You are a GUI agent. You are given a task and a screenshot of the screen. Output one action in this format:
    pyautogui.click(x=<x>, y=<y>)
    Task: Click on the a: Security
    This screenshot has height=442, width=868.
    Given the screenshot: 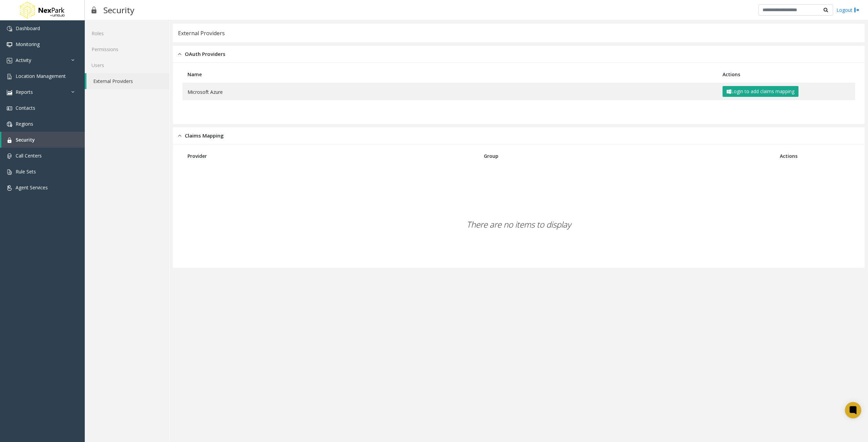 What is the action you would take?
    pyautogui.click(x=43, y=139)
    